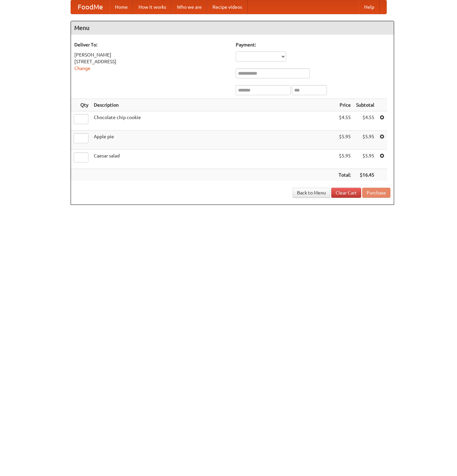 This screenshot has height=476, width=457. What do you see at coordinates (365, 105) in the screenshot?
I see `th: Subtotal` at bounding box center [365, 105].